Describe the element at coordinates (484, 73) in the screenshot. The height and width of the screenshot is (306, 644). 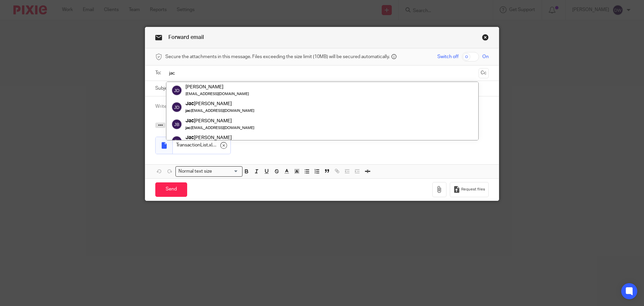
I see `button: Cc` at that location.